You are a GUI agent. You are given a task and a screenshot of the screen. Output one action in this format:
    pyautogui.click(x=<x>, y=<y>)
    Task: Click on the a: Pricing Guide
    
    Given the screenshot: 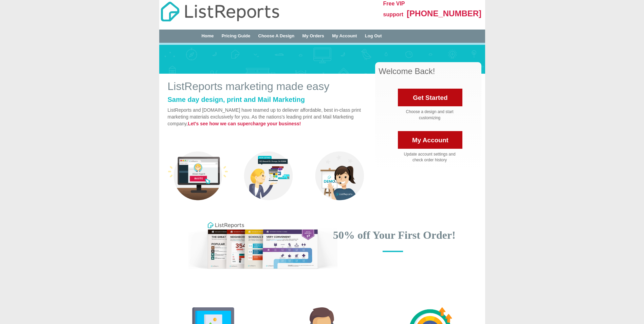 What is the action you would take?
    pyautogui.click(x=236, y=36)
    